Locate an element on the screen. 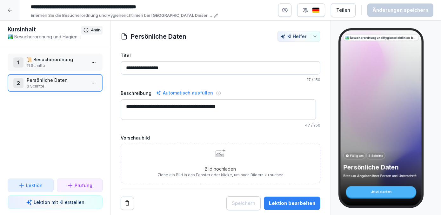 This screenshot has height=215, width=441. div: Lektion bearbeiten is located at coordinates (292, 204).